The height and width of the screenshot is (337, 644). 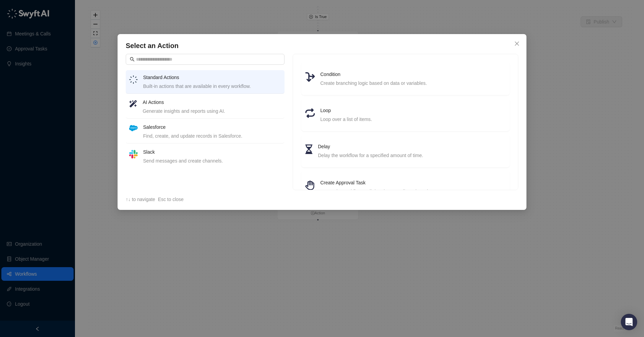 I want to click on h4: Select an Action, so click(x=322, y=46).